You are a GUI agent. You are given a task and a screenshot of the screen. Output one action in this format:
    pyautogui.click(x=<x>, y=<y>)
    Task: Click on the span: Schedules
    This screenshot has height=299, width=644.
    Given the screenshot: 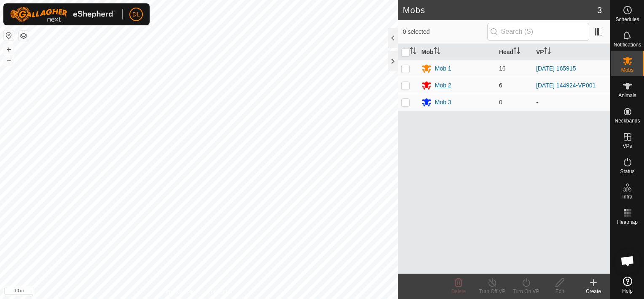 What is the action you would take?
    pyautogui.click(x=627, y=19)
    